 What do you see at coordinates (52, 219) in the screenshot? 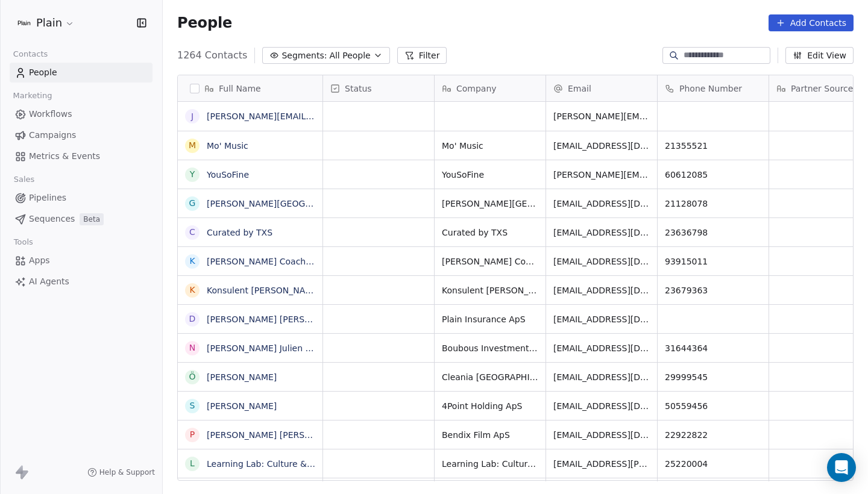
I see `span: Sequences` at bounding box center [52, 219].